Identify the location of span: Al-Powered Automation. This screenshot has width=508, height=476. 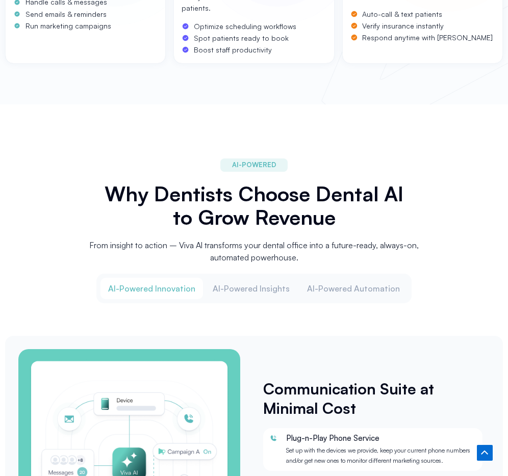
(353, 289).